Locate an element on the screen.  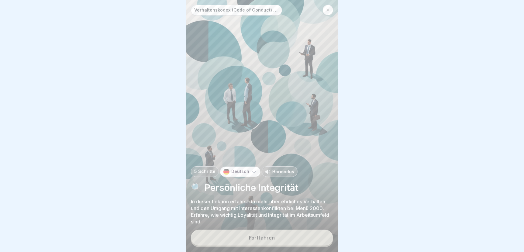
p: Verhaltenskodex (Code of Conduct) Menü 2000 is located at coordinates (237, 10).